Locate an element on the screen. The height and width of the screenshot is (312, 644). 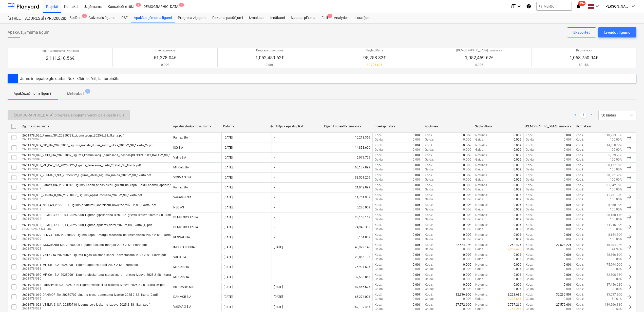
div: Pirkuma pasūtījumi is located at coordinates (227, 18).